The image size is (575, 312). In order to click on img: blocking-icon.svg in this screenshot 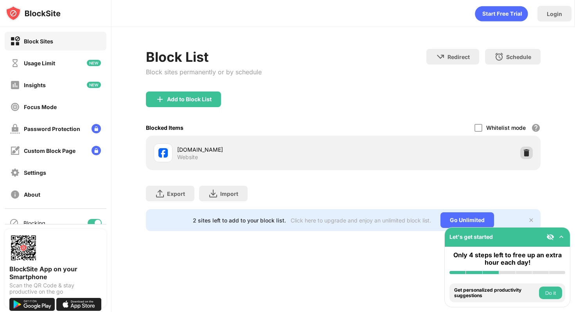, I will do `click(14, 223)`.